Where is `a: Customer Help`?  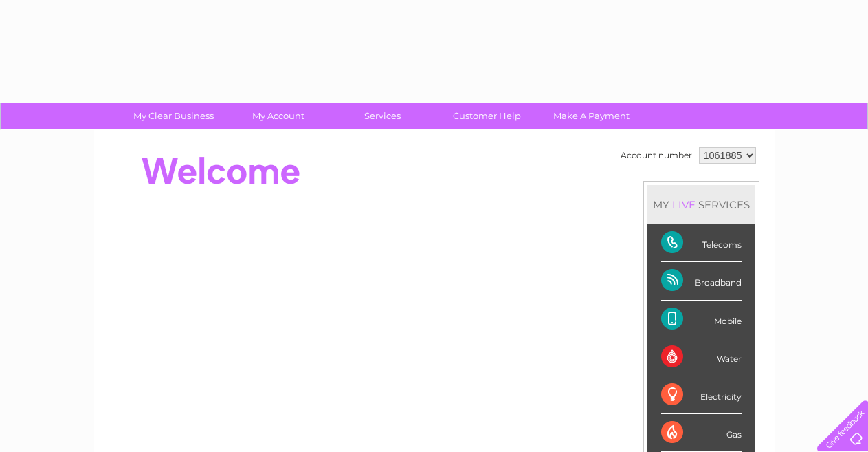
a: Customer Help is located at coordinates (487, 115).